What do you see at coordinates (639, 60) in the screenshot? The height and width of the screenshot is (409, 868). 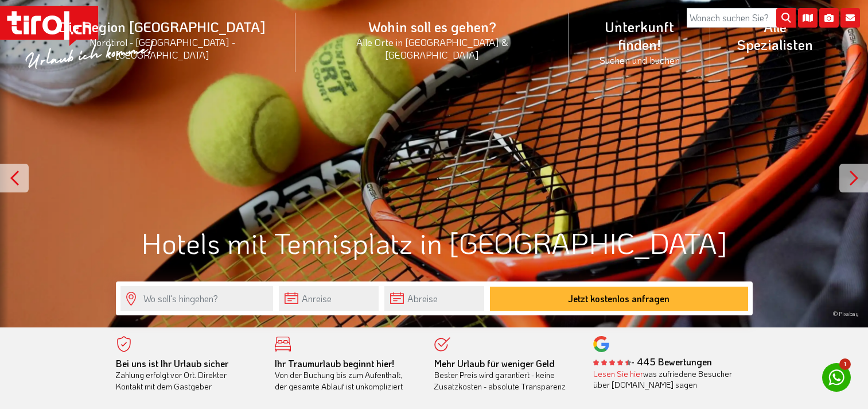 I see `small: Suchen und buchen` at bounding box center [639, 60].